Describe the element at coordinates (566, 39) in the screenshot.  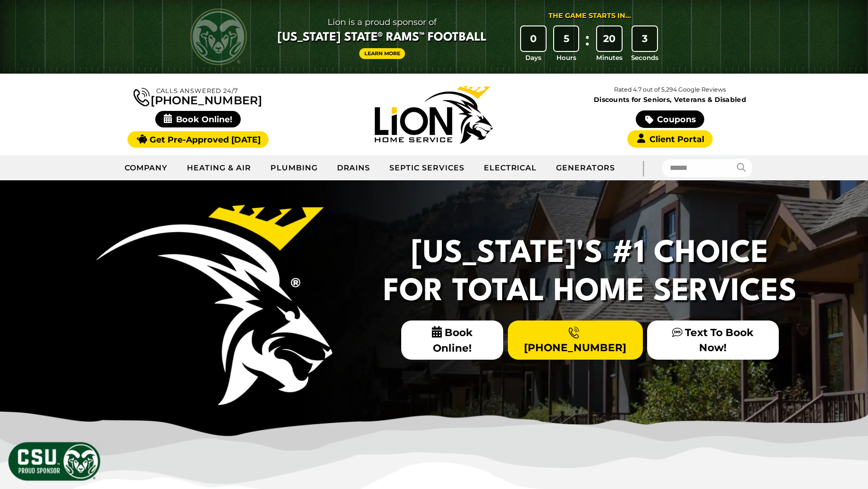
I see `div: 5` at that location.